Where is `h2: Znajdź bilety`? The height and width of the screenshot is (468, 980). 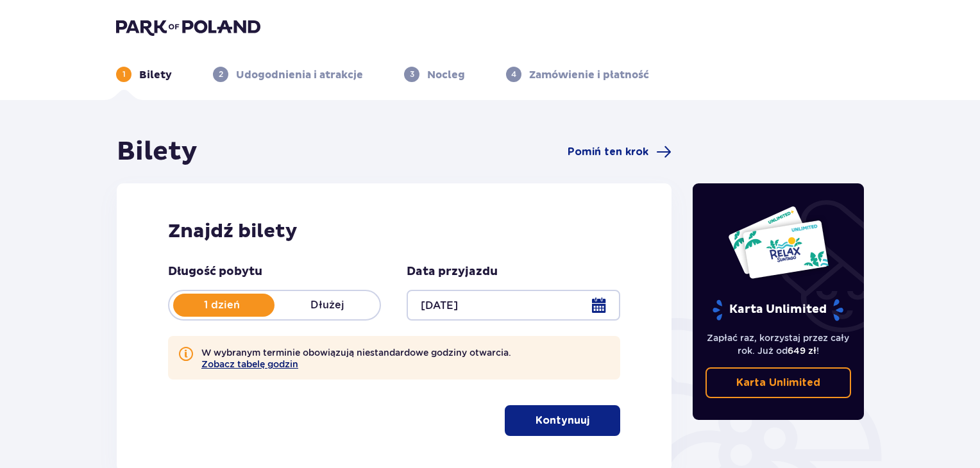
h2: Znajdź bilety is located at coordinates (393, 231).